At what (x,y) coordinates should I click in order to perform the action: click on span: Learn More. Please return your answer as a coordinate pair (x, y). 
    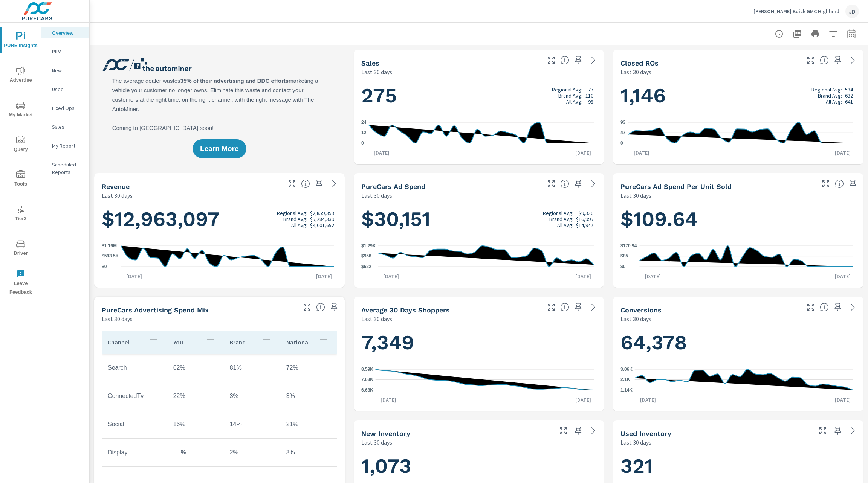
    Looking at the image, I should click on (219, 149).